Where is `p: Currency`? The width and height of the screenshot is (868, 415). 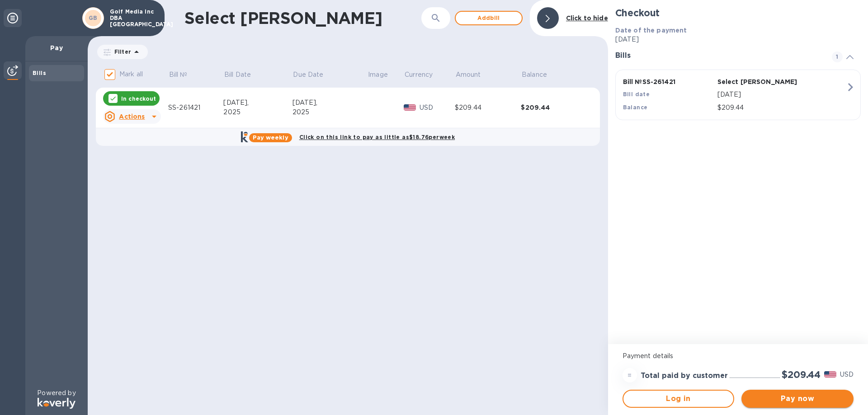 p: Currency is located at coordinates (419, 75).